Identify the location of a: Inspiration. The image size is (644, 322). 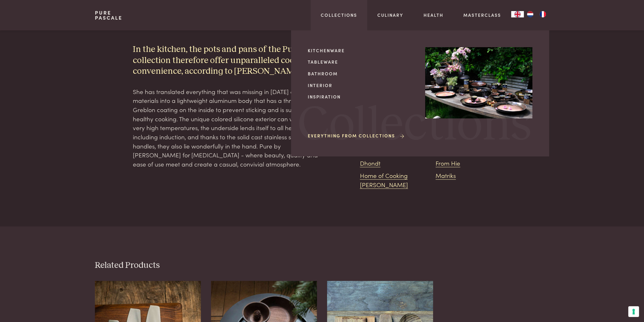
(361, 97).